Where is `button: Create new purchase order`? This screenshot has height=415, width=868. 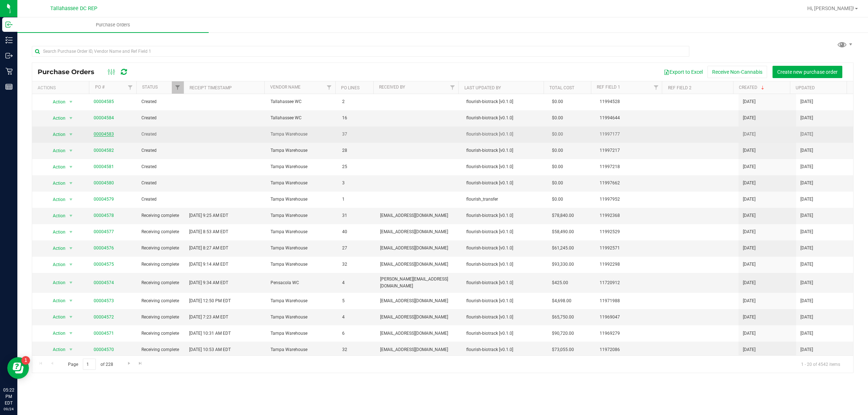 button: Create new purchase order is located at coordinates (807, 72).